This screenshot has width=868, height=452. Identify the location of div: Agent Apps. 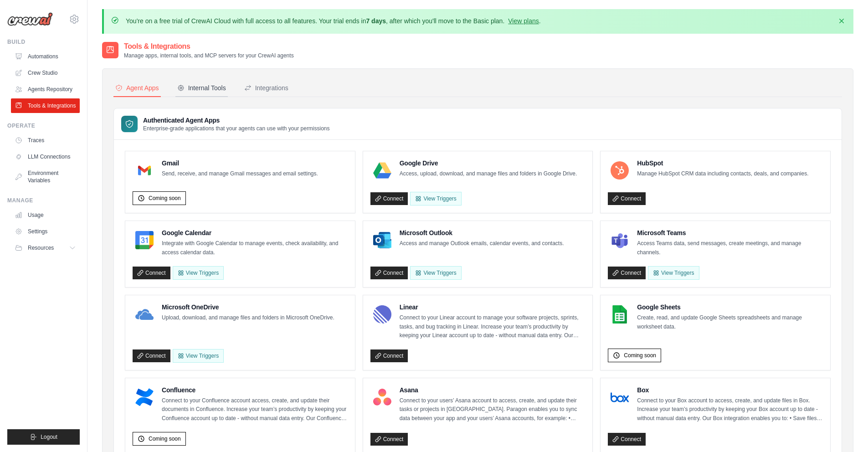
(137, 88).